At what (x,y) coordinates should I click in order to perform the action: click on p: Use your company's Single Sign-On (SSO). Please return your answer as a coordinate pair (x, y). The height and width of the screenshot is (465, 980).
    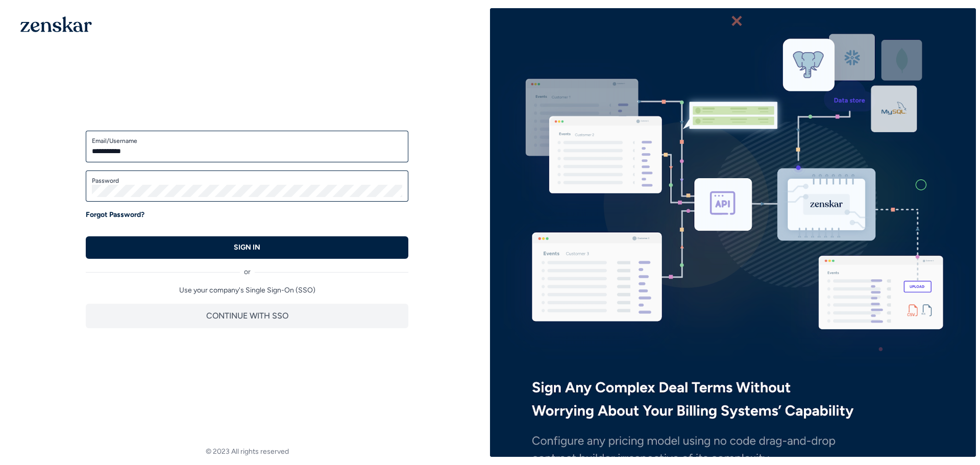
    Looking at the image, I should click on (247, 290).